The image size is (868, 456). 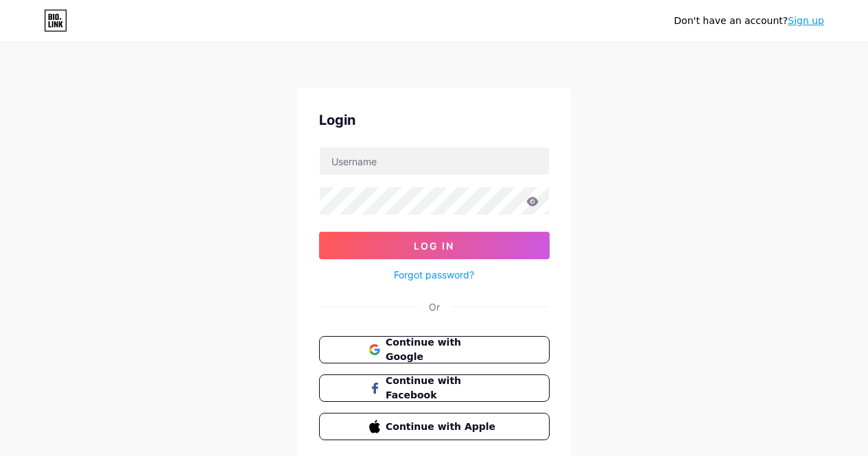 I want to click on span: Continue with Google, so click(x=442, y=350).